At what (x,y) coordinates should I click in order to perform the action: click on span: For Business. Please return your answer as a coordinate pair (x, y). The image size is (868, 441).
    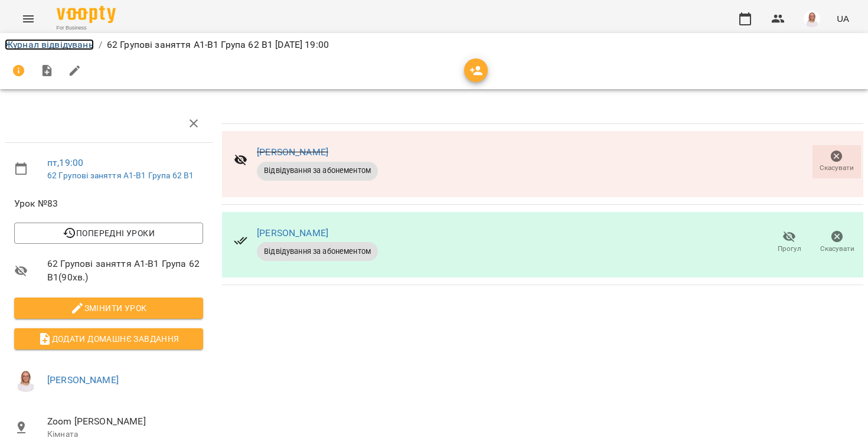
    Looking at the image, I should click on (86, 28).